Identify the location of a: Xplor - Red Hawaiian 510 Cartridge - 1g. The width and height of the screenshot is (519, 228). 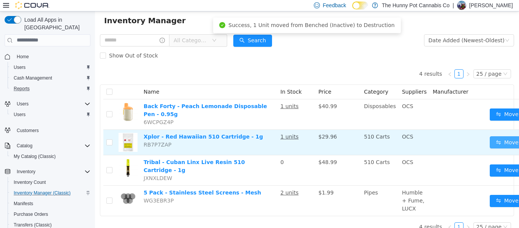
(108, 125).